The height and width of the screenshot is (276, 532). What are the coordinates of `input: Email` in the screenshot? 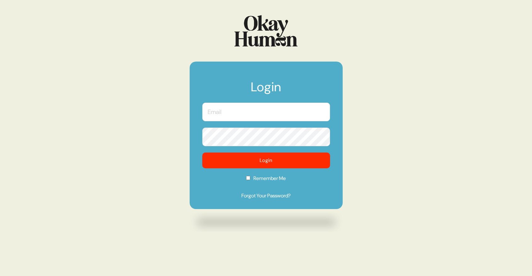 It's located at (266, 112).